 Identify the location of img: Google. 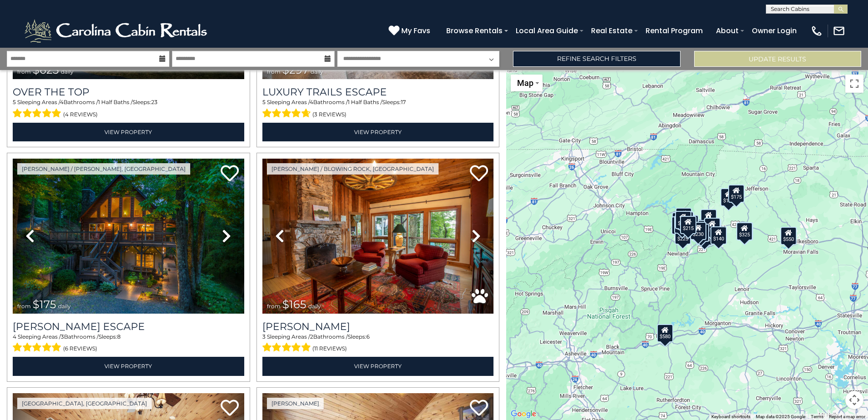
(523, 414).